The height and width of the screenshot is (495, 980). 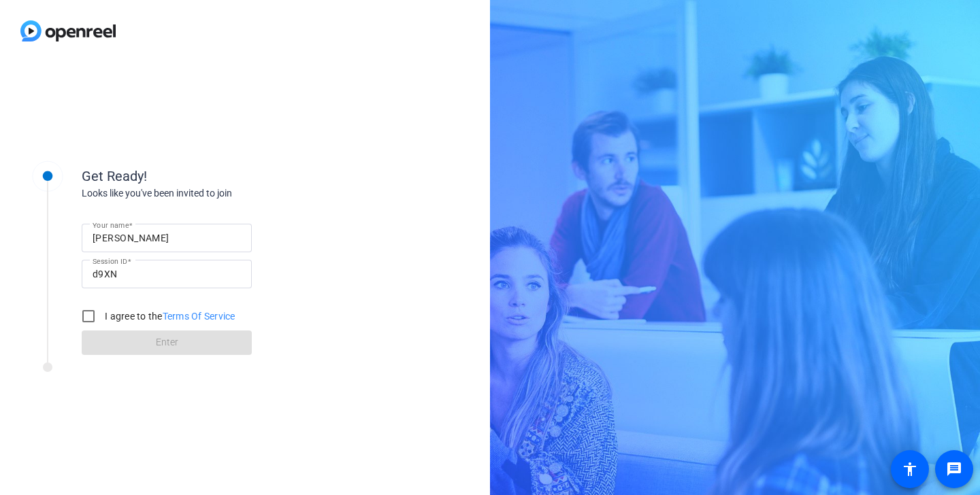 What do you see at coordinates (110, 261) in the screenshot?
I see `mat-label: Session ID` at bounding box center [110, 261].